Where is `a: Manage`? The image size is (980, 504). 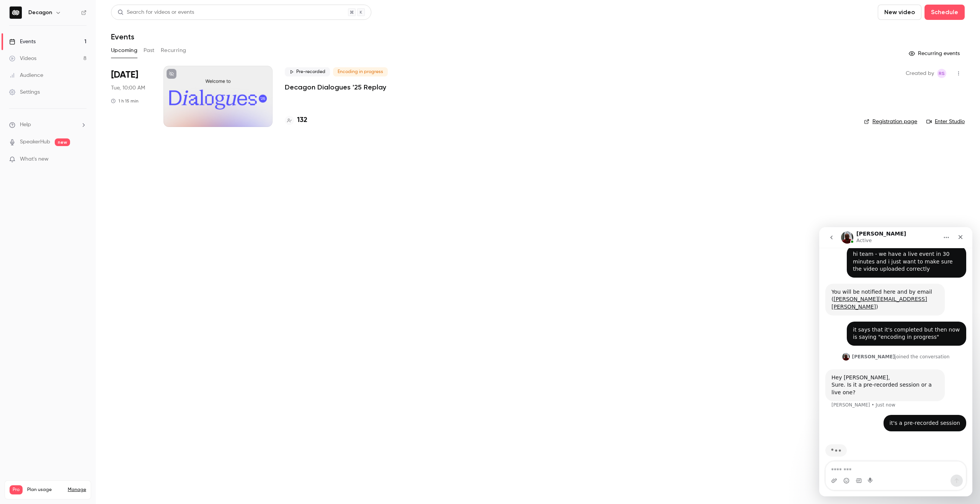 a: Manage is located at coordinates (77, 490).